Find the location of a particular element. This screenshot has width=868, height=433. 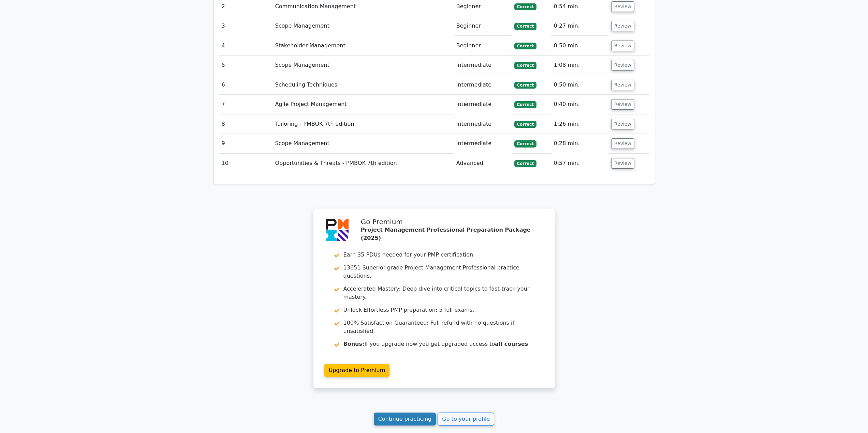

td: Agile Project Management is located at coordinates (363, 104).